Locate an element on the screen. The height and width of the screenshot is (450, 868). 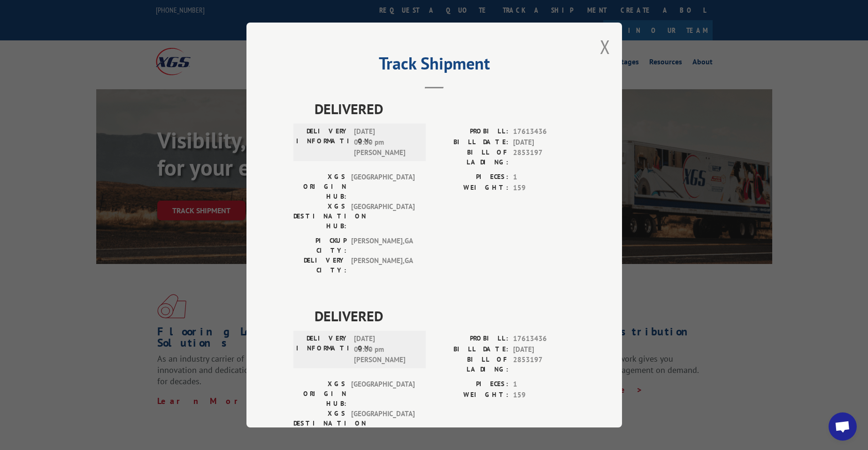
label: PICKUP CITY: is located at coordinates (320, 245).